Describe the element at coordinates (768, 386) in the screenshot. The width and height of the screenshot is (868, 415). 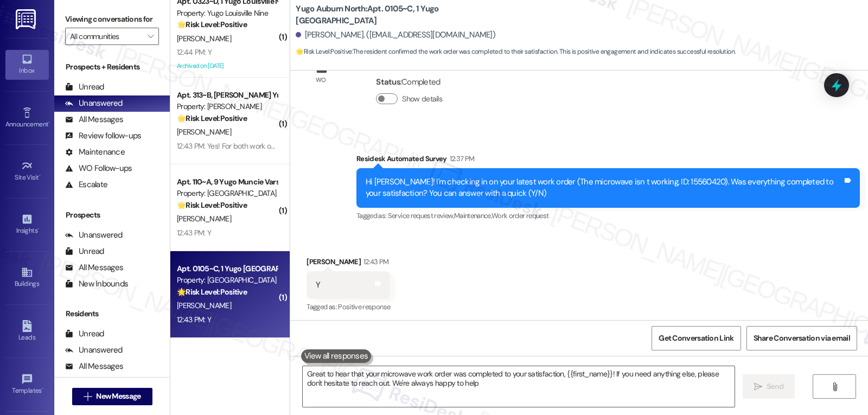
I see `button: Send` at that location.